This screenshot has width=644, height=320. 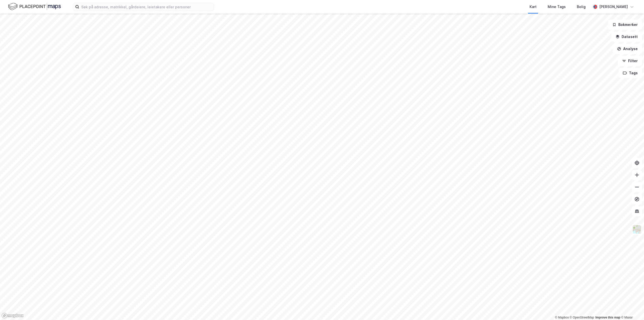 I want to click on a: Mapbox, so click(x=562, y=317).